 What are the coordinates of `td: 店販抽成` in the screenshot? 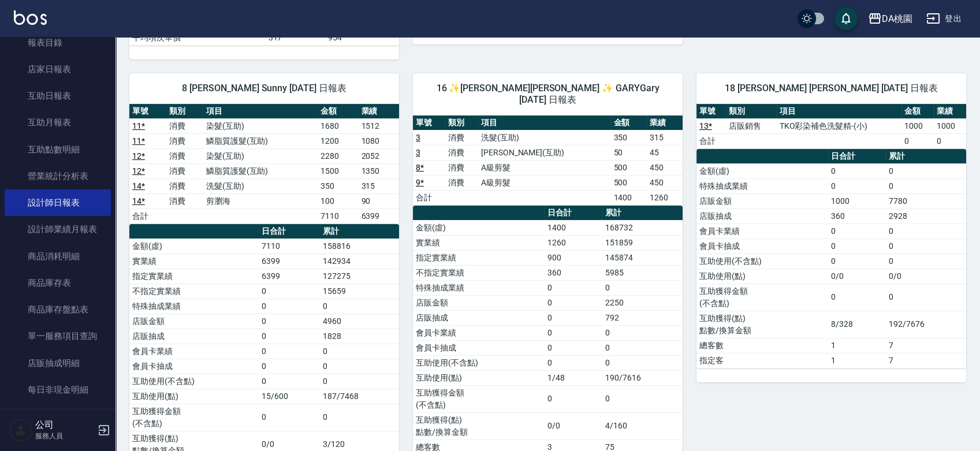 It's located at (762, 216).